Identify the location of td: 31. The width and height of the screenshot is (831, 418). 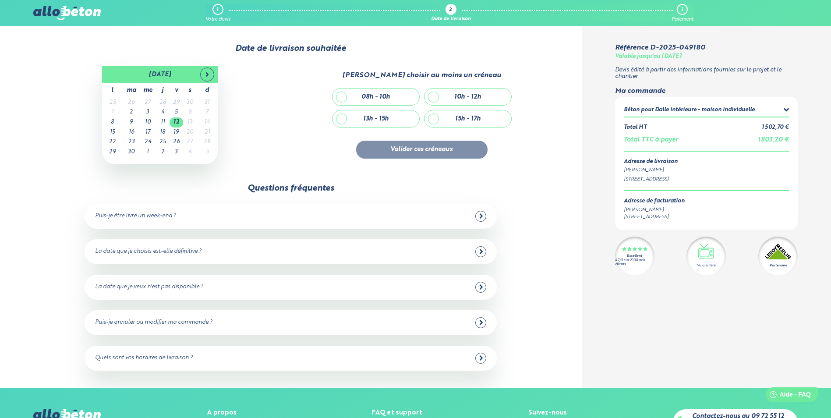
(207, 102).